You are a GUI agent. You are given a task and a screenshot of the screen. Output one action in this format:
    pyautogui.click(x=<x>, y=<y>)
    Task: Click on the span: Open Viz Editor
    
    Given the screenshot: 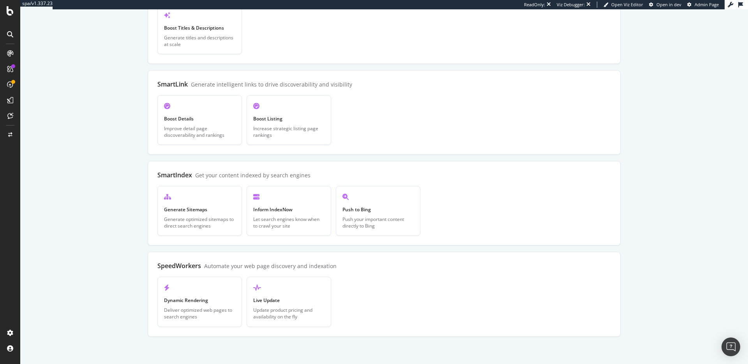 What is the action you would take?
    pyautogui.click(x=627, y=4)
    